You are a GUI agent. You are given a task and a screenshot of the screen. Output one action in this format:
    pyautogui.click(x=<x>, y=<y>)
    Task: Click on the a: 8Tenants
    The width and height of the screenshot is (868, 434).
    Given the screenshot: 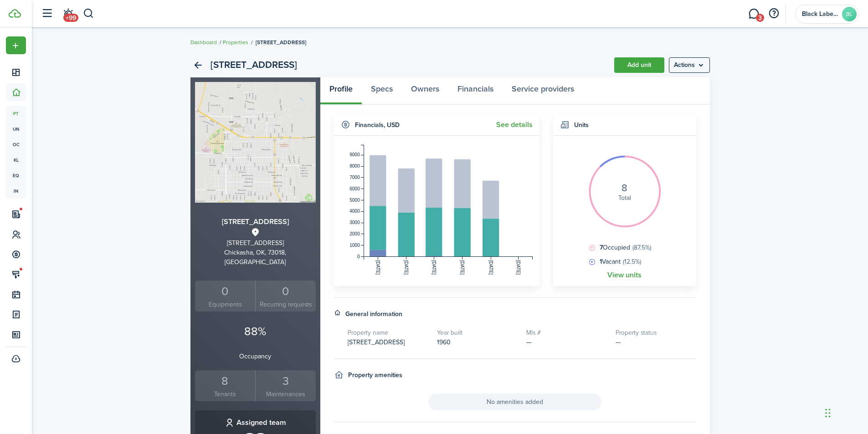 What is the action you would take?
    pyautogui.click(x=225, y=385)
    